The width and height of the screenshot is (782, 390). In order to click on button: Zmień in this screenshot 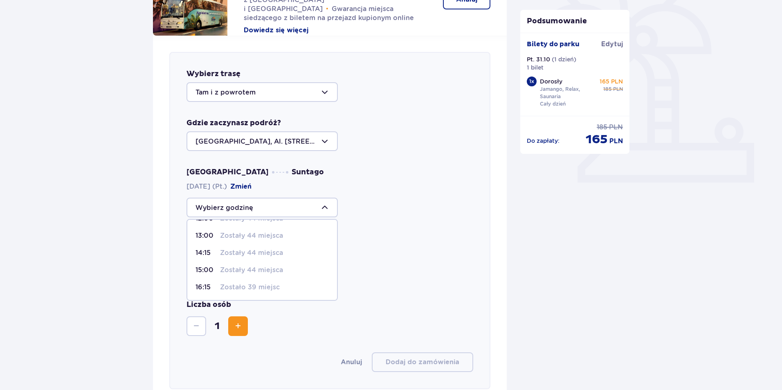, I will do `click(241, 186)`.